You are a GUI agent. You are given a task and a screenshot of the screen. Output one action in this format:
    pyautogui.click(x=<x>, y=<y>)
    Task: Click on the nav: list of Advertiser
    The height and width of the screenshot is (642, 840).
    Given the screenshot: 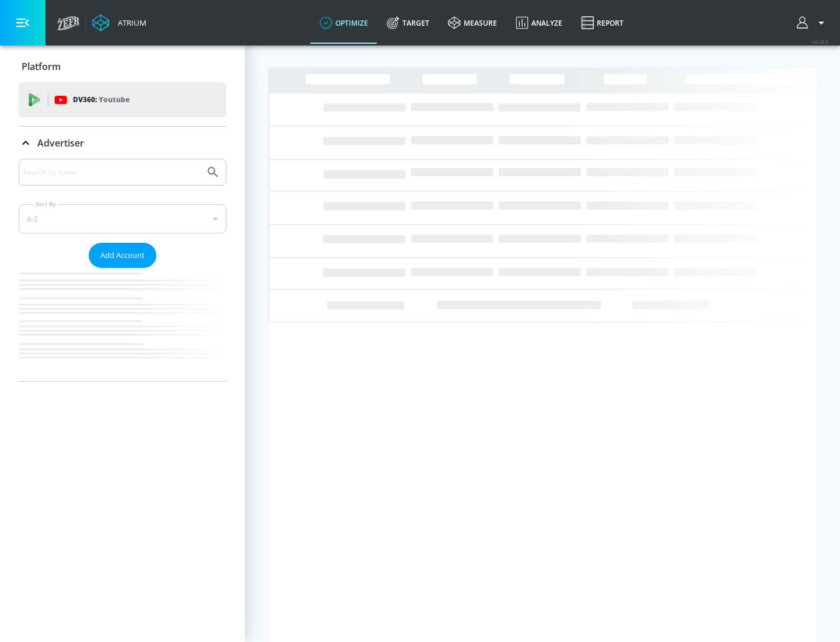 What is the action you would take?
    pyautogui.click(x=122, y=325)
    